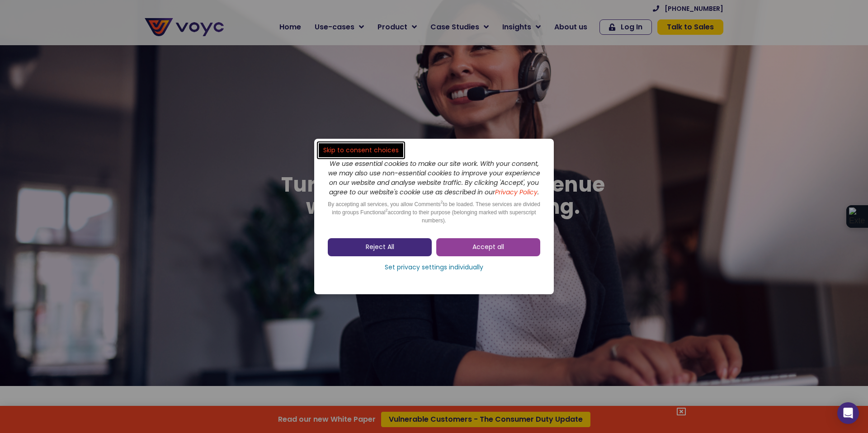  Describe the element at coordinates (379, 248) in the screenshot. I see `a: Reject All` at that location.